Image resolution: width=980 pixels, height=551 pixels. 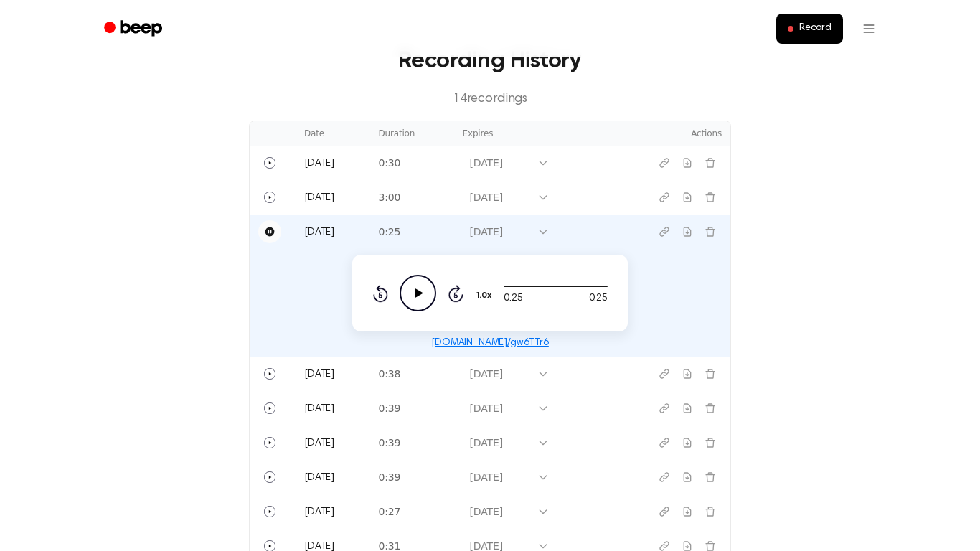 I want to click on span: Record, so click(x=815, y=29).